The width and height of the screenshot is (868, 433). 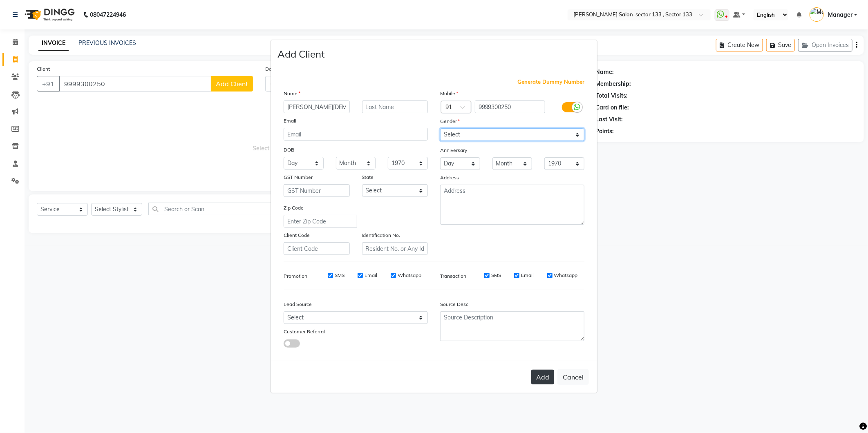 What do you see at coordinates (395, 249) in the screenshot?
I see `input: Resident No. or Any Id` at bounding box center [395, 249].